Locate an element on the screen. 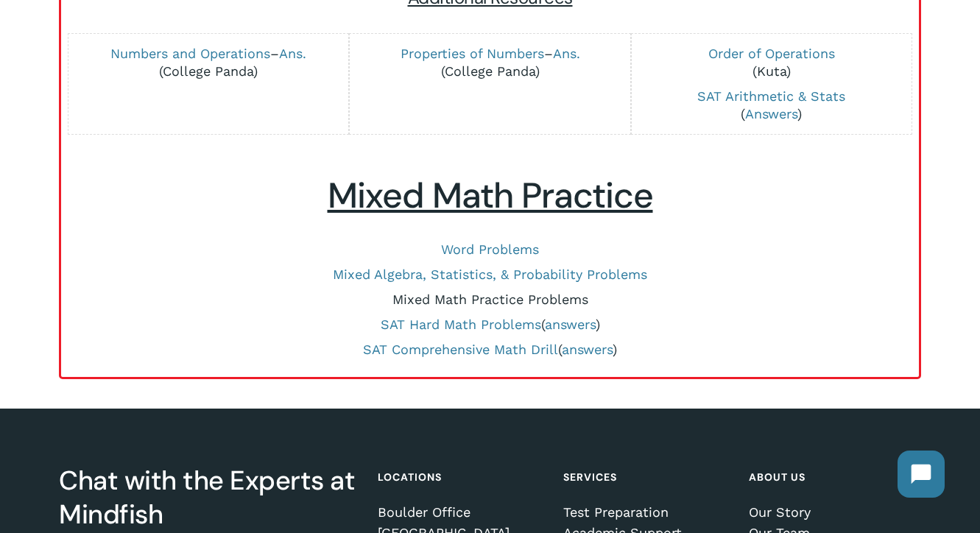 This screenshot has height=533, width=980. h4: About Us is located at coordinates (833, 477).